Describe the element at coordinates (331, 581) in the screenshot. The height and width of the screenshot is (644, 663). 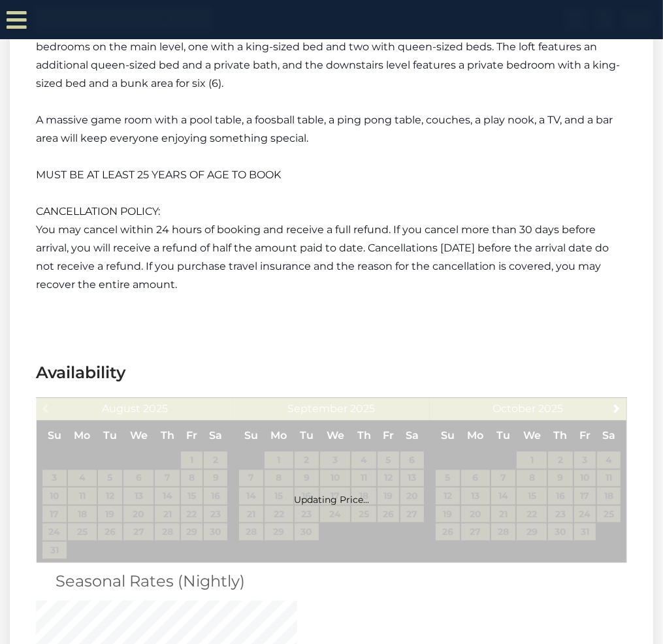
I see `h3: Seasonal Rates (Nightly)` at that location.